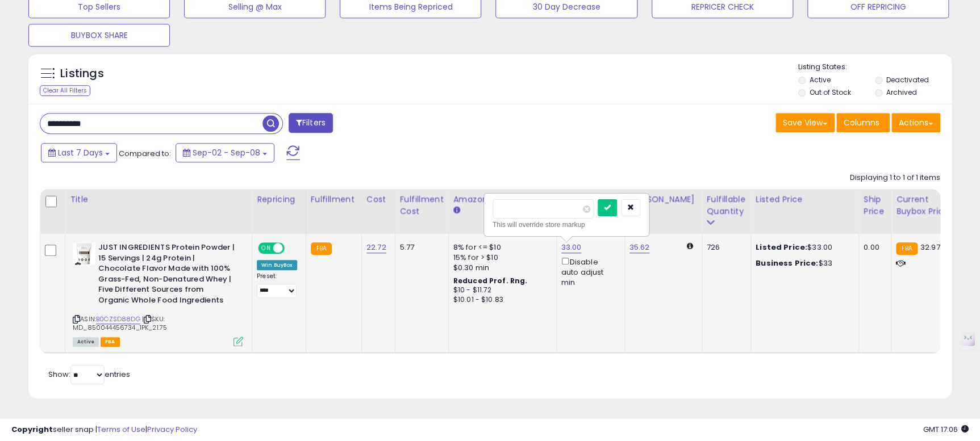 The image size is (980, 441). I want to click on b: Business Price:, so click(787, 263).